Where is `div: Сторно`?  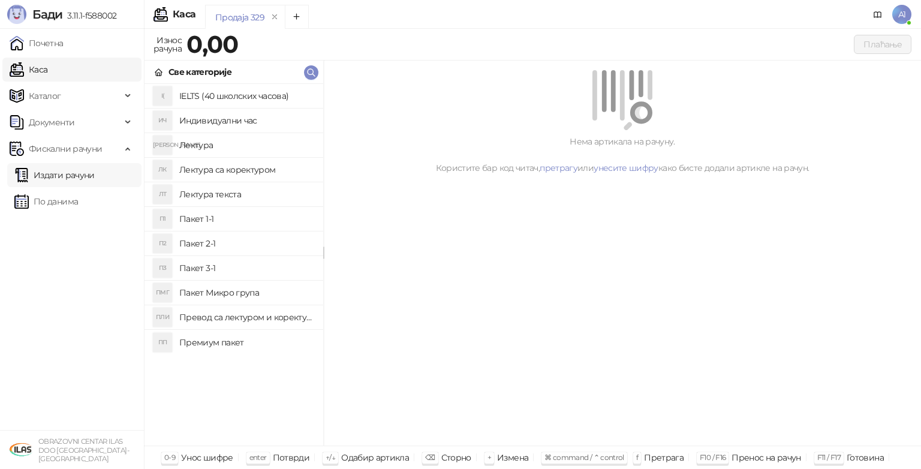
div: Сторно is located at coordinates (456, 458).